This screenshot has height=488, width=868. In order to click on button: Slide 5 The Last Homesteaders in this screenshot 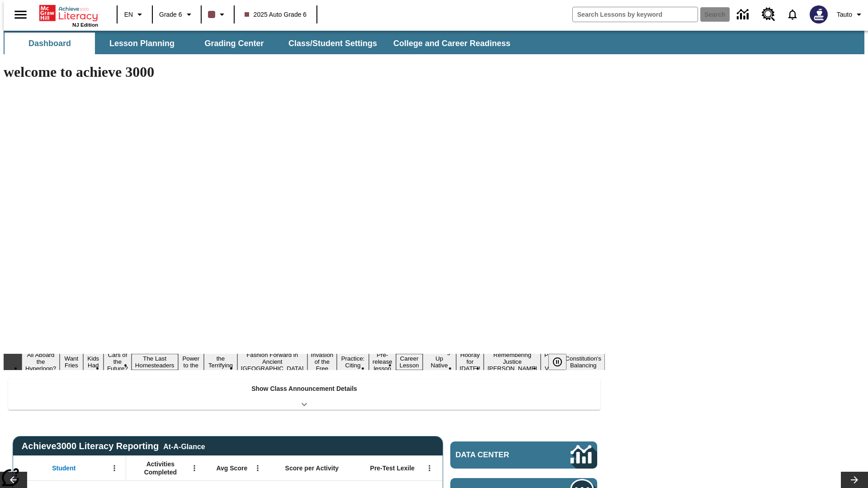, I will do `click(155, 361)`.